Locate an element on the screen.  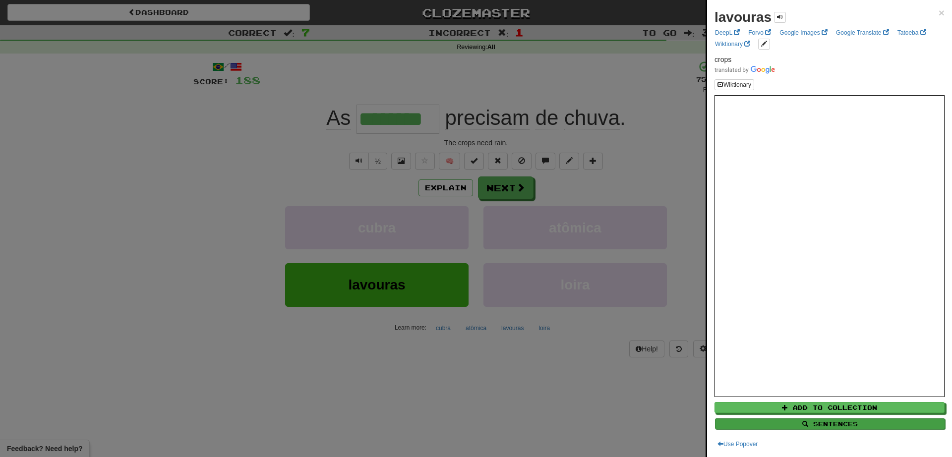
a: Tatoeba is located at coordinates (912, 33).